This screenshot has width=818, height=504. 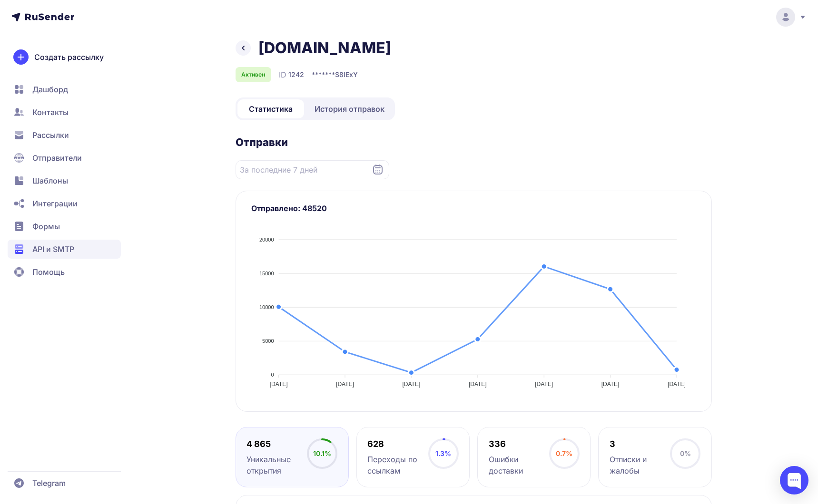 What do you see at coordinates (473, 142) in the screenshot?
I see `h2: Отправки` at bounding box center [473, 142].